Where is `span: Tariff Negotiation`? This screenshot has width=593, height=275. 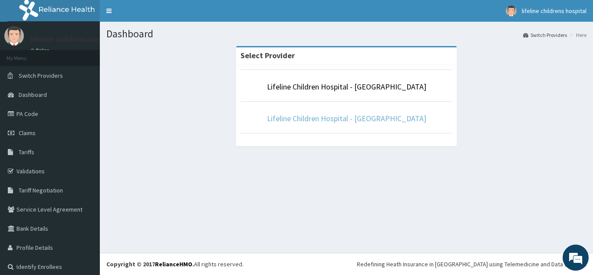
span: Tariff Negotiation is located at coordinates (41, 190).